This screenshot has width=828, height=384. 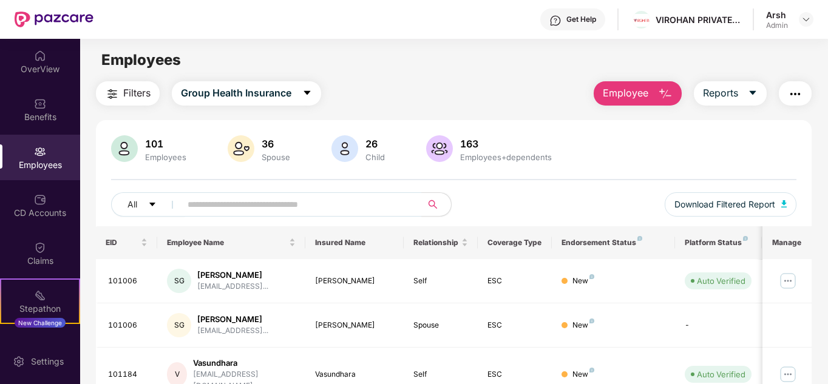 I want to click on div: Endorsement Status, so click(x=613, y=243).